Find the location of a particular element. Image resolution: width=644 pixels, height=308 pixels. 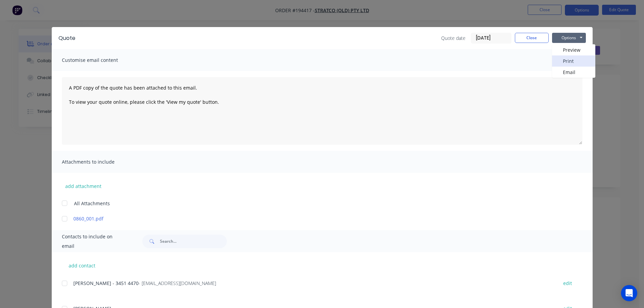

span: Attachments to include is located at coordinates (99, 162).